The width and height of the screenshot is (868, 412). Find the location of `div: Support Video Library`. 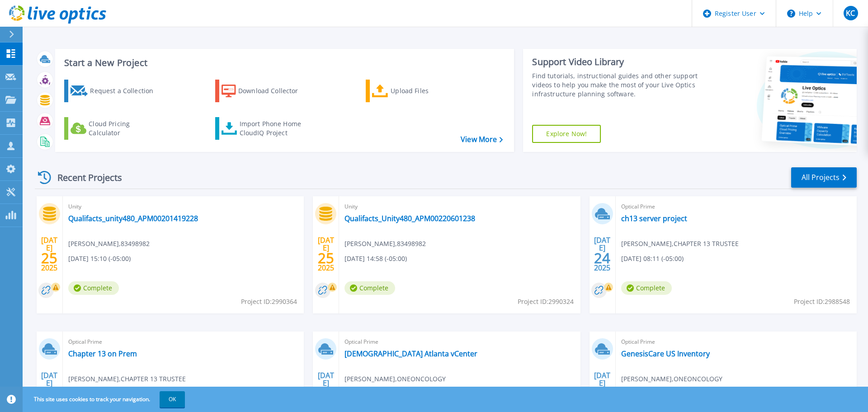

div: Support Video Library is located at coordinates (617, 62).